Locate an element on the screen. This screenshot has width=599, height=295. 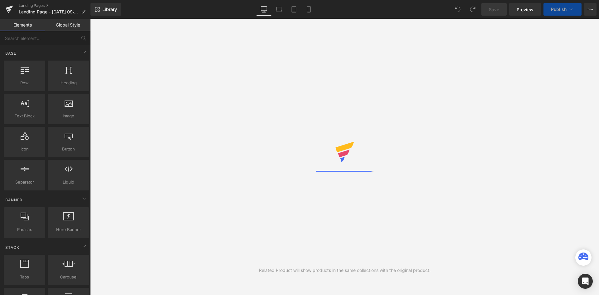
button: Redo is located at coordinates (473, 9).